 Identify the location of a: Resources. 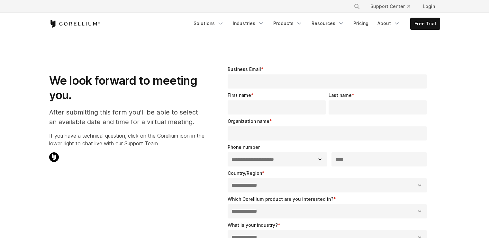
(328, 23).